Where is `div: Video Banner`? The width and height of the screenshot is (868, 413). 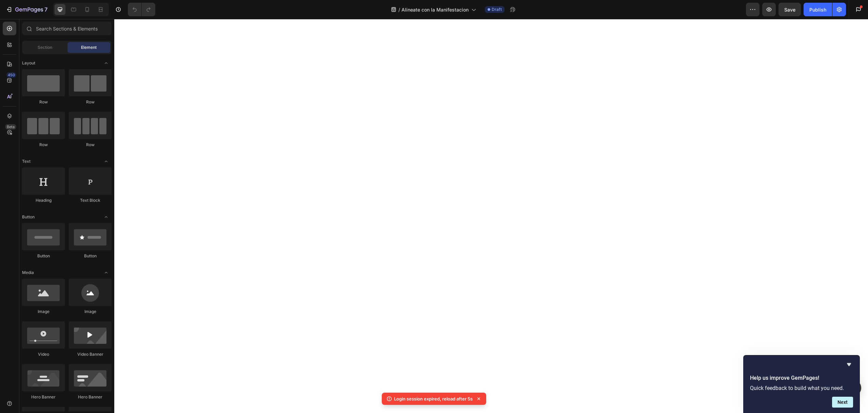
div: Video Banner is located at coordinates (90, 355).